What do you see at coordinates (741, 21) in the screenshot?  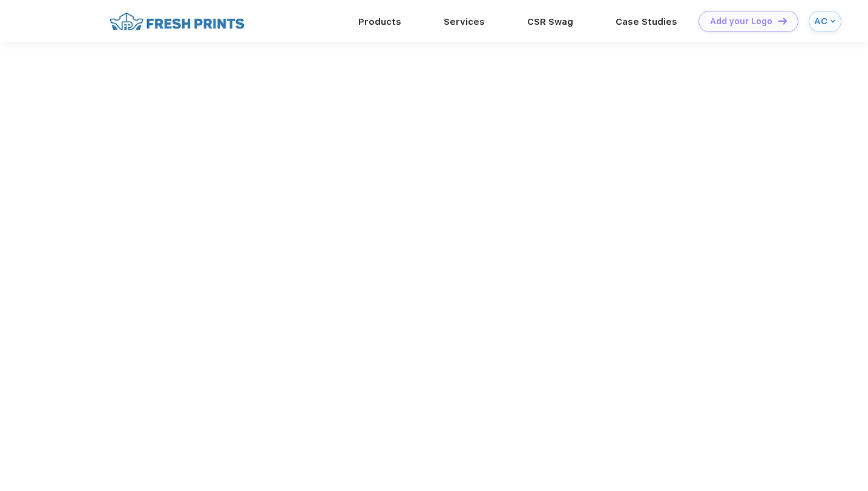 I see `div: Add your Logo` at bounding box center [741, 21].